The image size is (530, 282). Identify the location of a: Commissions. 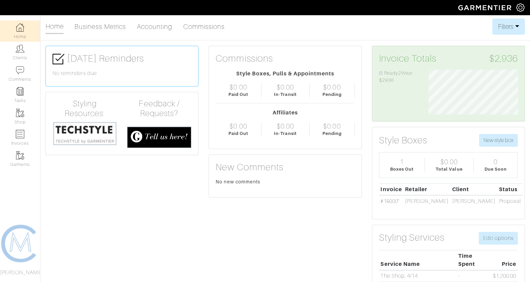
(204, 27).